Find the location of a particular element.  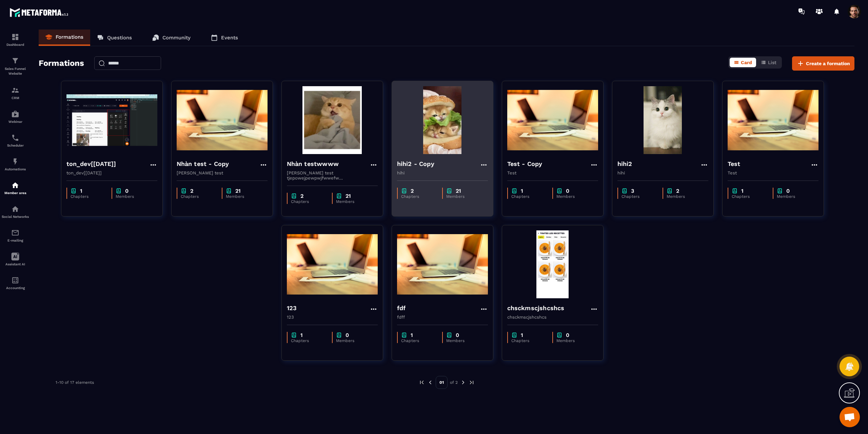

a: formation-backgroundhihi2hihichapter3Chapterschapter2Members is located at coordinates (667, 153).